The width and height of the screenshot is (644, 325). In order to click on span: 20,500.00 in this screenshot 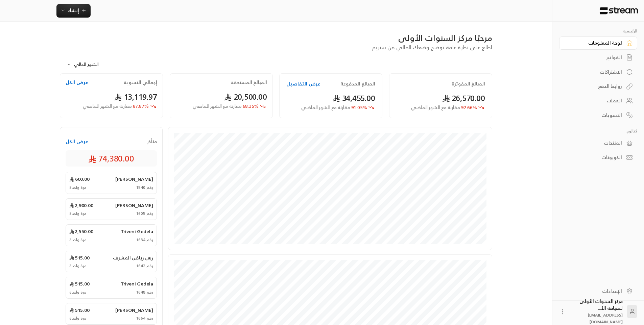, I will do `click(246, 97)`.